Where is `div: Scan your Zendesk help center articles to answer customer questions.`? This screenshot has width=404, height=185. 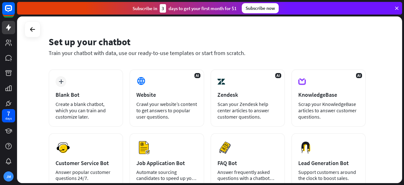
div: Scan your Zendesk help center articles to answer customer questions. is located at coordinates (248, 110).